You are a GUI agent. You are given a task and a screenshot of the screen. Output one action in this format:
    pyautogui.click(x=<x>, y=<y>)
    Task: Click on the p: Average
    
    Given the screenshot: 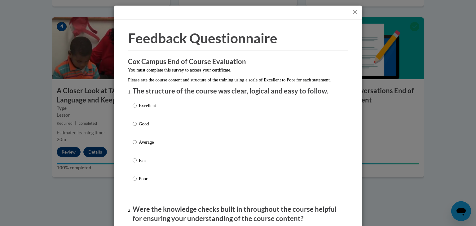 What is the action you would take?
    pyautogui.click(x=147, y=142)
    